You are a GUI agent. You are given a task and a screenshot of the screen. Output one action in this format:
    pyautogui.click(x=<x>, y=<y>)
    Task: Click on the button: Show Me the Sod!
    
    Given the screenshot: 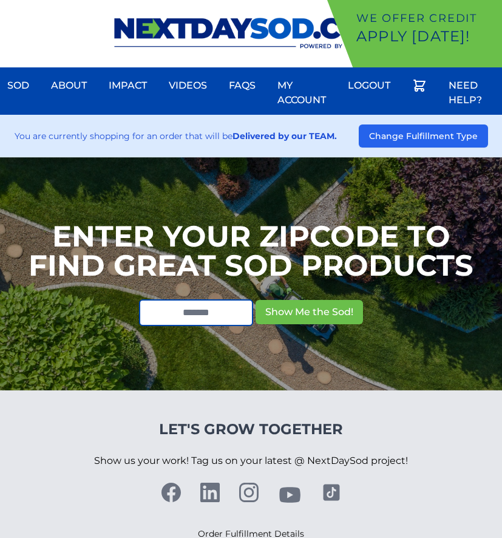 What is the action you would take?
    pyautogui.click(x=309, y=312)
    